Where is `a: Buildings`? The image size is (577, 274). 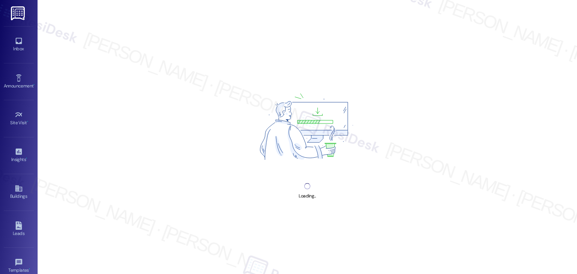 a: Buildings is located at coordinates (19, 192).